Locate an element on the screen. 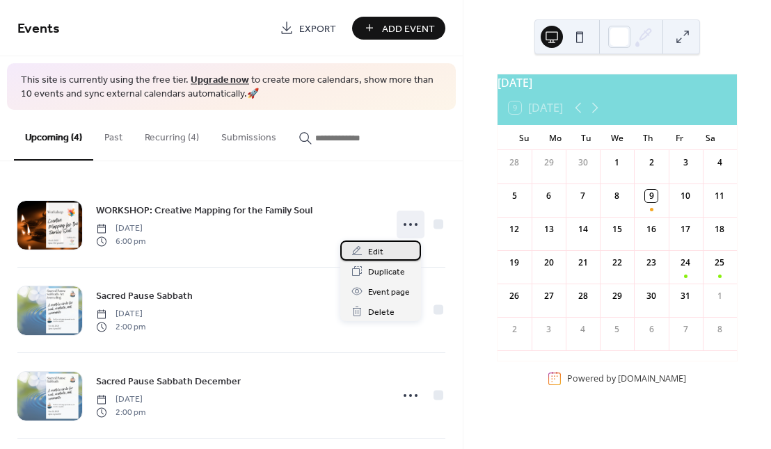 This screenshot has height=449, width=771. div: 17 is located at coordinates (685, 230).